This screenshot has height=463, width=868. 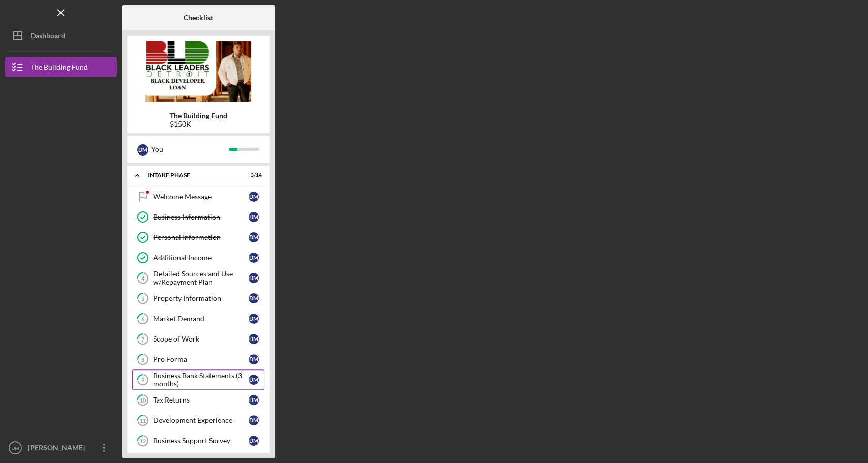 What do you see at coordinates (201, 278) in the screenshot?
I see `div: Detailed Sources and Use w/Repayment Plan` at bounding box center [201, 278].